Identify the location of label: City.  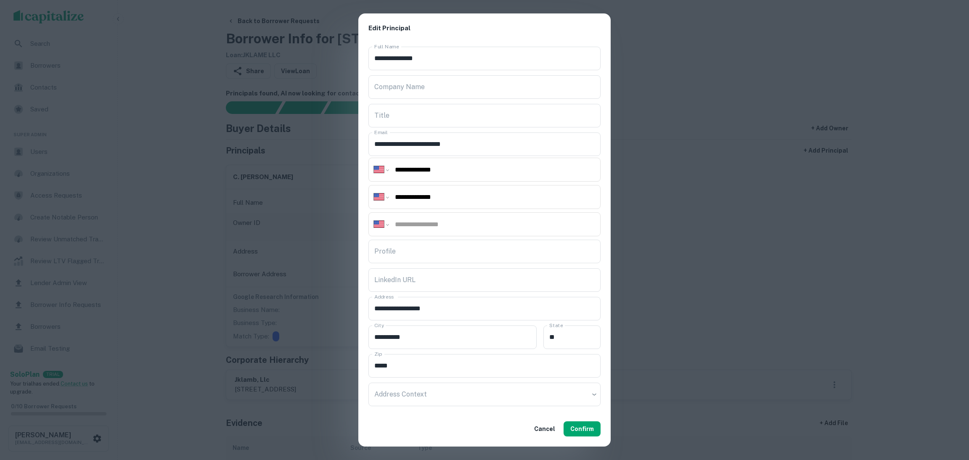
(379, 325).